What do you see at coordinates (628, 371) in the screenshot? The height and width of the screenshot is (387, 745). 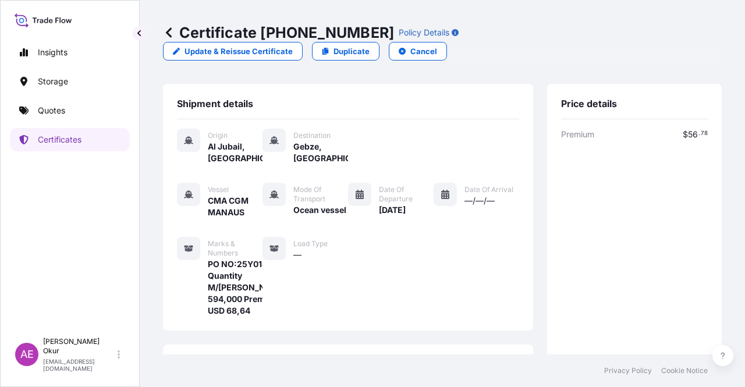 I see `a: Privacy Policy` at bounding box center [628, 371].